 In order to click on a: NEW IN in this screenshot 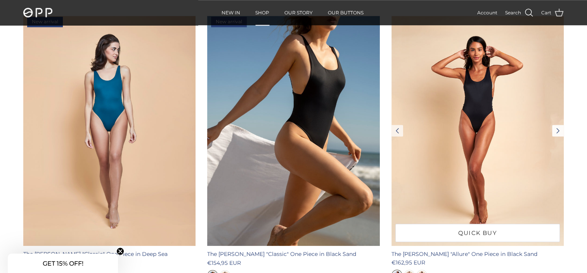, I will do `click(231, 13)`.